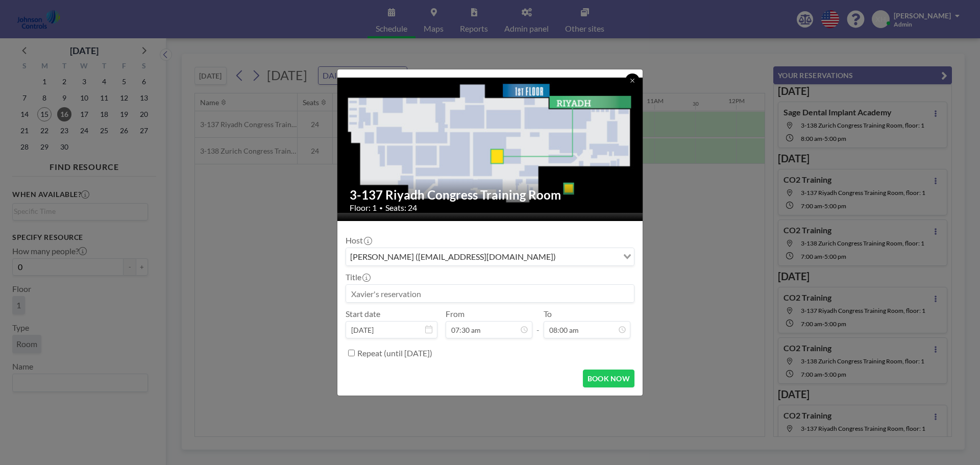 The width and height of the screenshot is (980, 465). I want to click on label: To, so click(548, 314).